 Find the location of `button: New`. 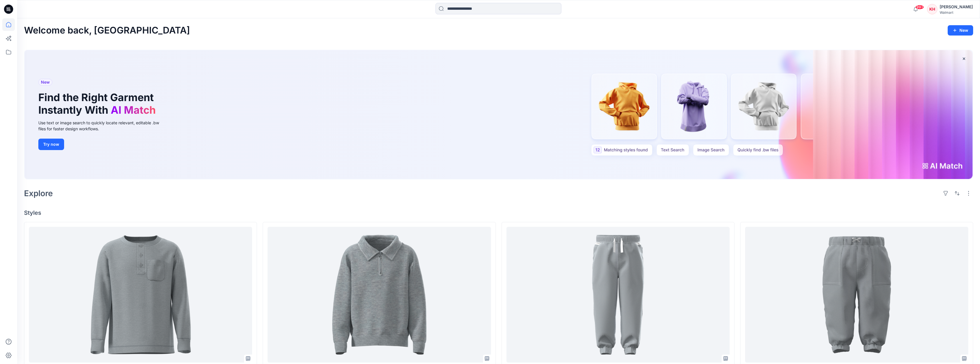

button: New is located at coordinates (960, 30).